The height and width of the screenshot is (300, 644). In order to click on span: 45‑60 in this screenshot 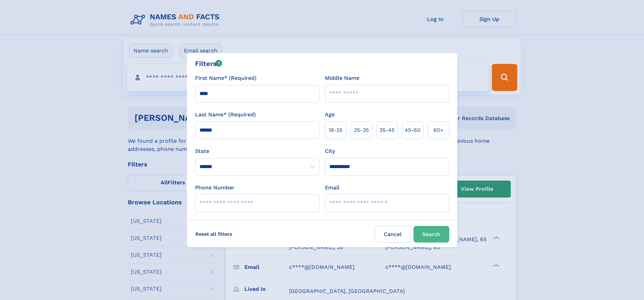, I will do `click(412, 130)`.